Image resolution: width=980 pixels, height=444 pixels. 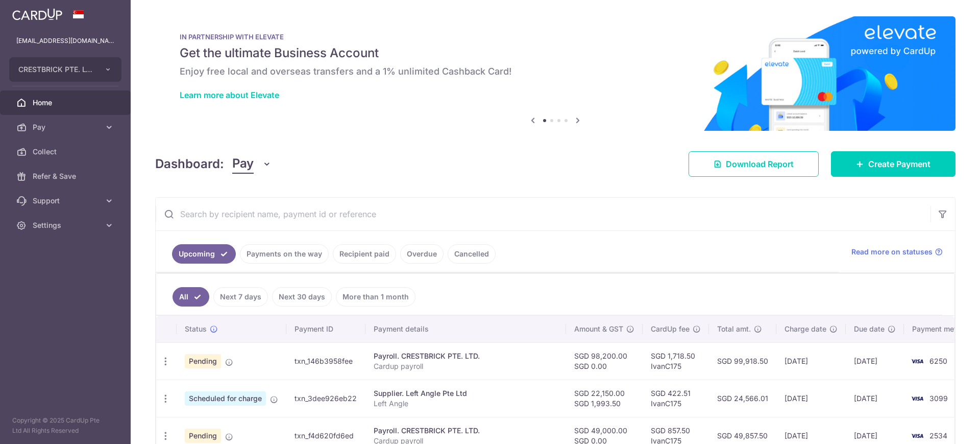 I want to click on a: Next 30 days, so click(x=302, y=296).